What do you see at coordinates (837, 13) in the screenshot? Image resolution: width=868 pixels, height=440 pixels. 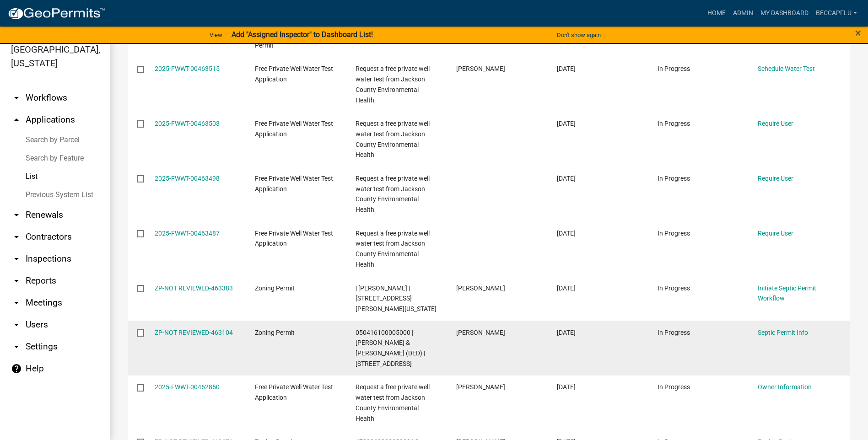 I see `a: BeccaPflu` at bounding box center [837, 13].